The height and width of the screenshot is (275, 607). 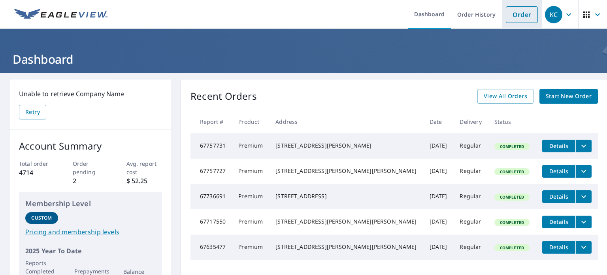 What do you see at coordinates (90, 250) in the screenshot?
I see `p: 2025 Year To Date` at bounding box center [90, 250].